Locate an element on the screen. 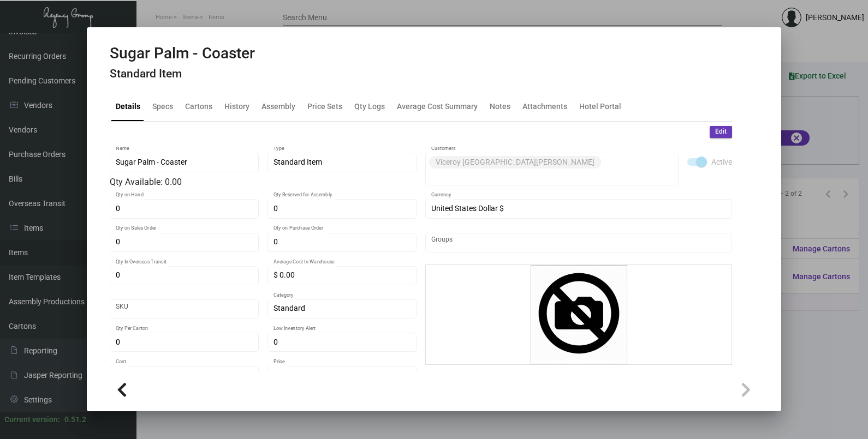 This screenshot has height=439, width=868. div: Specs is located at coordinates (163, 106).